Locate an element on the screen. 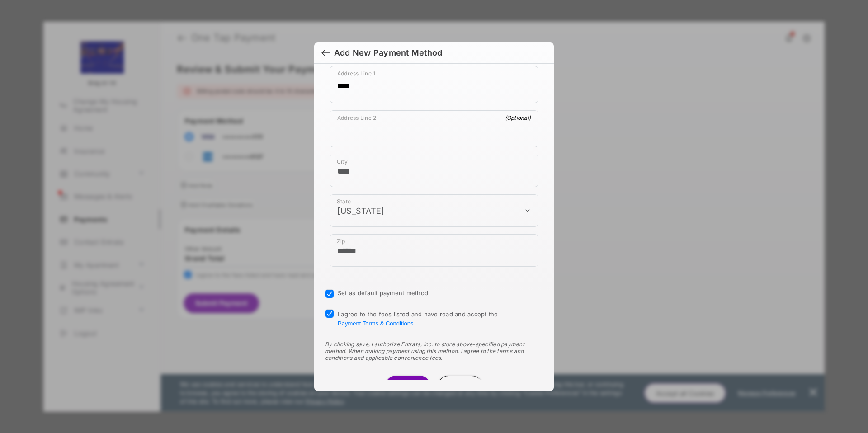  div: payment_method_screening[postal_addresses][addressLine2] is located at coordinates (434, 129).